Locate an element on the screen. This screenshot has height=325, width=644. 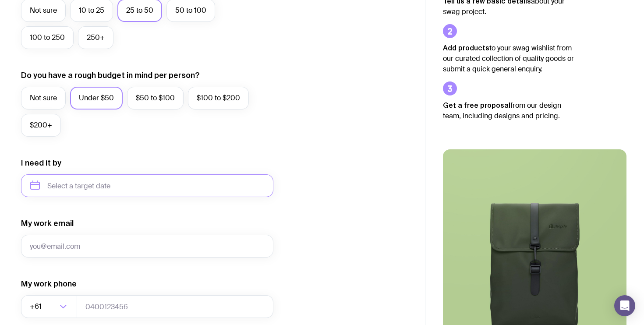
input: you@email.com is located at coordinates (147, 246).